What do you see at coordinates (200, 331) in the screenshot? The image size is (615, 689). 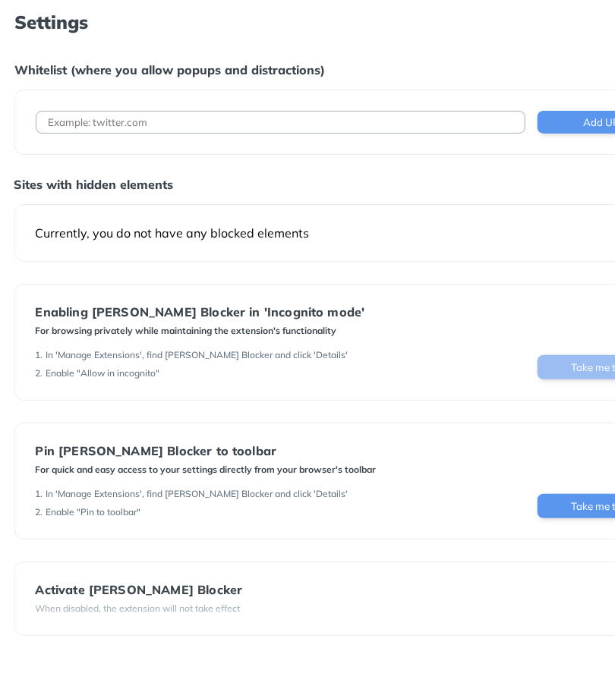 I see `div: For browsing privately while maintaining the extension's functionality` at bounding box center [200, 331].